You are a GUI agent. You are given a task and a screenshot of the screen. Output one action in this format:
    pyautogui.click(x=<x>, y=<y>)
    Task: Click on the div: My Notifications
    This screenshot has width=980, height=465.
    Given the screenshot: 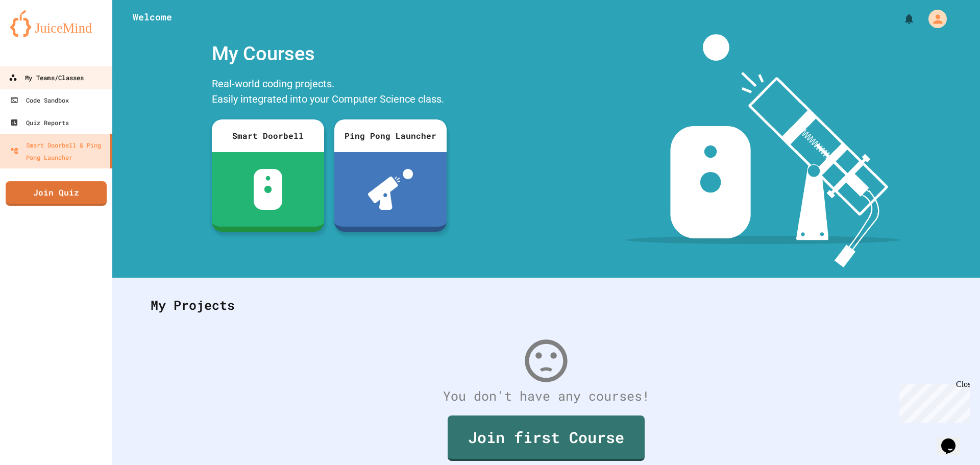 What is the action you would take?
    pyautogui.click(x=901, y=19)
    